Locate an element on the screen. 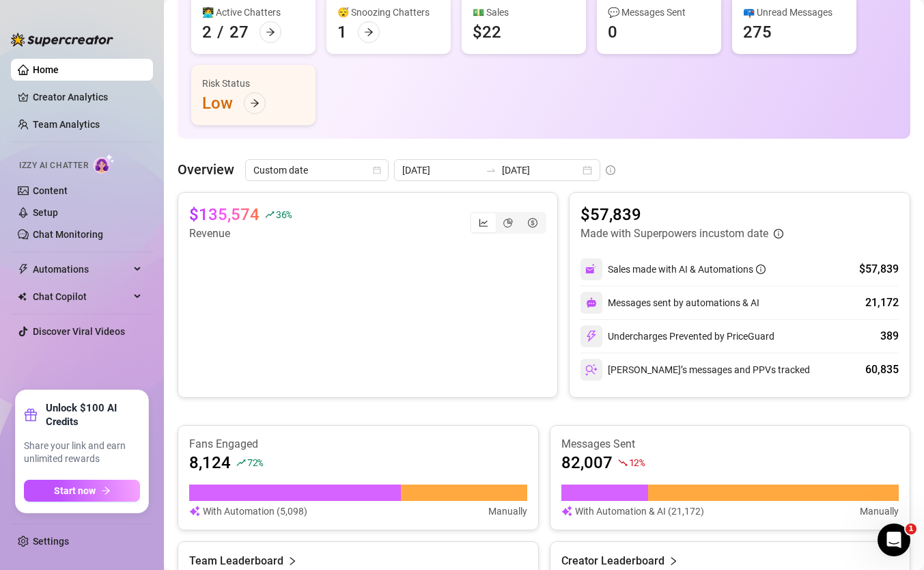 This screenshot has height=570, width=924. article: Revenue is located at coordinates (240, 234).